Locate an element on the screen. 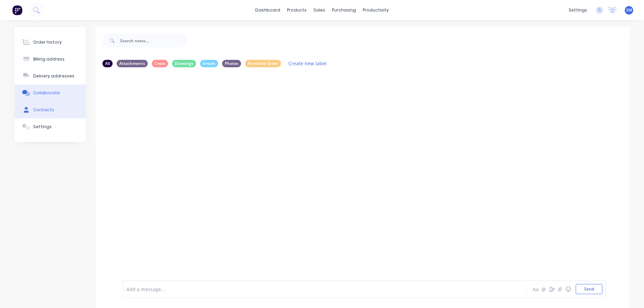 The height and width of the screenshot is (308, 644). div: Costs is located at coordinates (160, 64).